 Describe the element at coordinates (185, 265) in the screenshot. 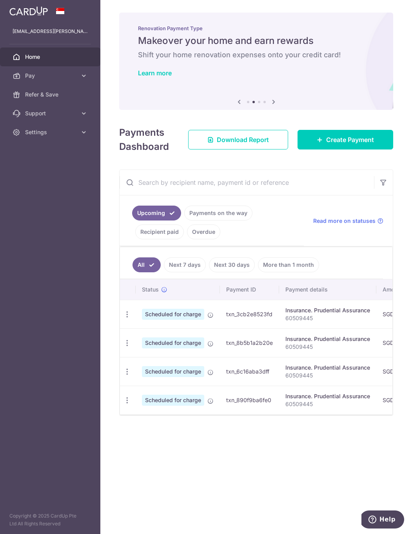

I see `a: Next 7 days` at that location.